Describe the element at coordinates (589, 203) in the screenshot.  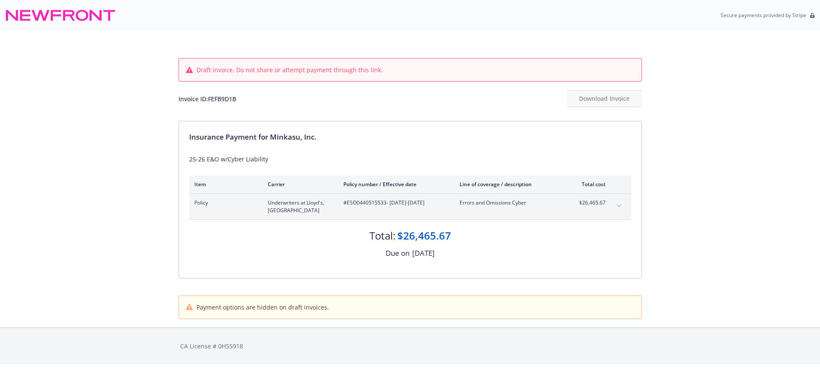
I see `span: $26,465.67` at that location.